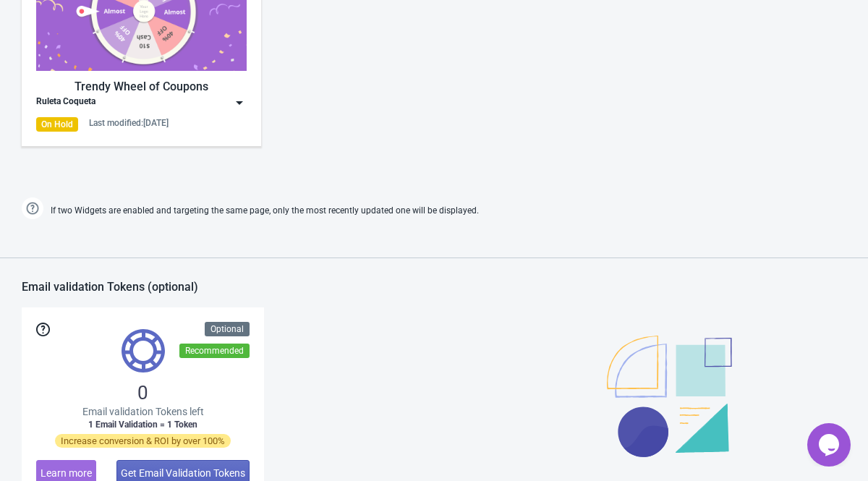  I want to click on span: Learn more, so click(66, 473).